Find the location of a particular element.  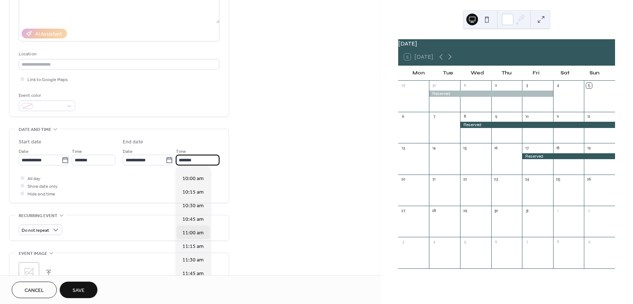

div: Sun is located at coordinates (595, 73).